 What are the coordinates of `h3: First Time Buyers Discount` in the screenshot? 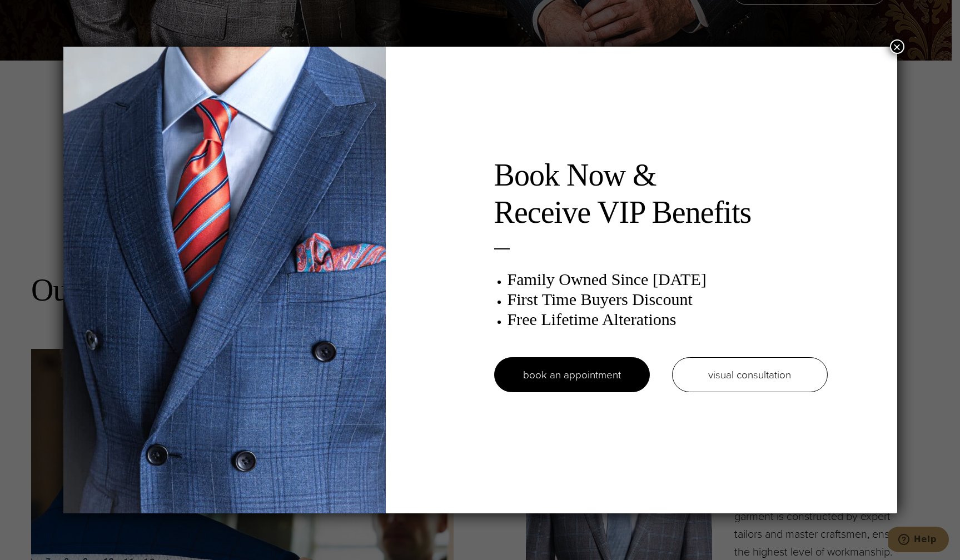 It's located at (668, 300).